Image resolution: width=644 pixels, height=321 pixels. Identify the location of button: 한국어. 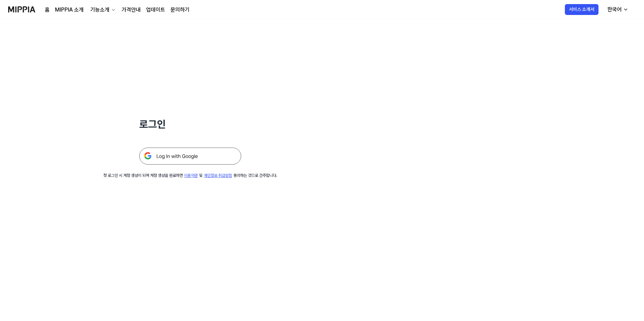
(617, 10).